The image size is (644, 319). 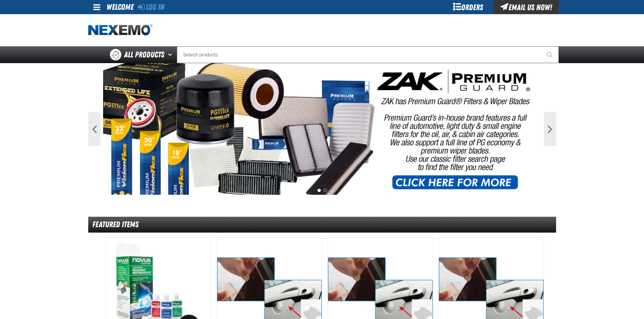 I want to click on button: Start Searching, so click(x=550, y=55).